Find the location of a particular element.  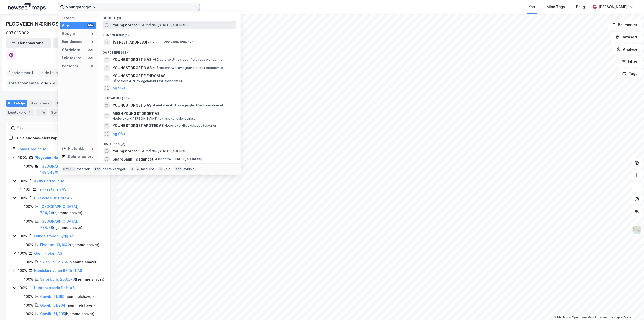

button: Eiendomstabell is located at coordinates (29, 43).